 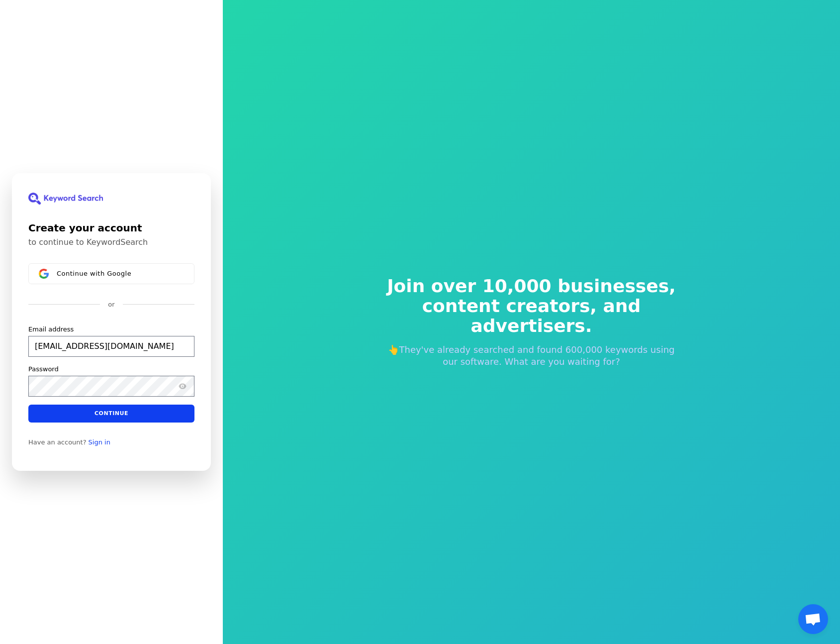 What do you see at coordinates (51, 329) in the screenshot?
I see `label: Email address` at bounding box center [51, 329].